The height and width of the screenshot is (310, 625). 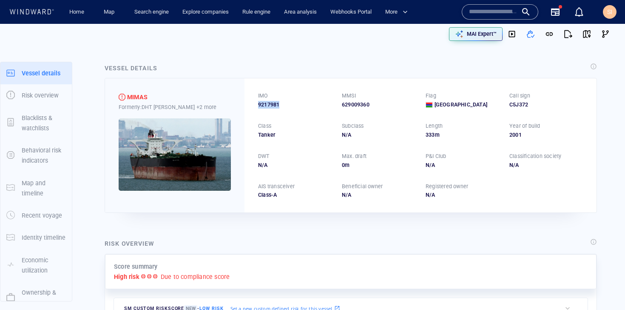 I want to click on span: EASTERN OPL, SINGAPO, so click(x=69, y=154).